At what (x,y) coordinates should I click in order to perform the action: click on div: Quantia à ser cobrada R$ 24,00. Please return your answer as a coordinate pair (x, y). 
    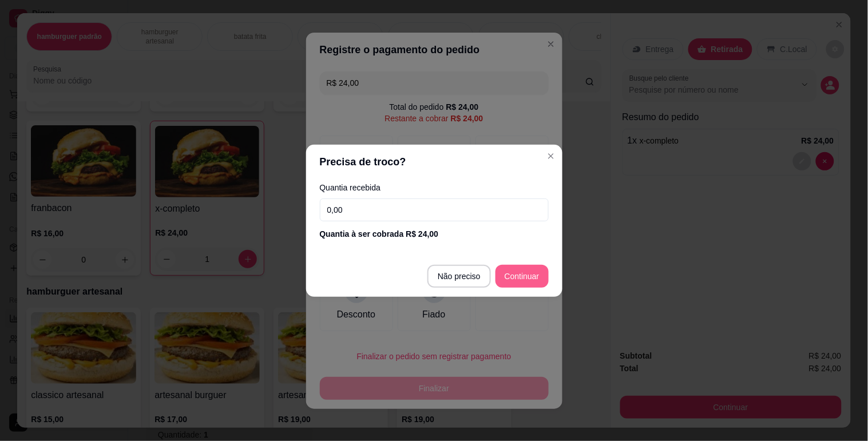
    Looking at the image, I should click on (434, 234).